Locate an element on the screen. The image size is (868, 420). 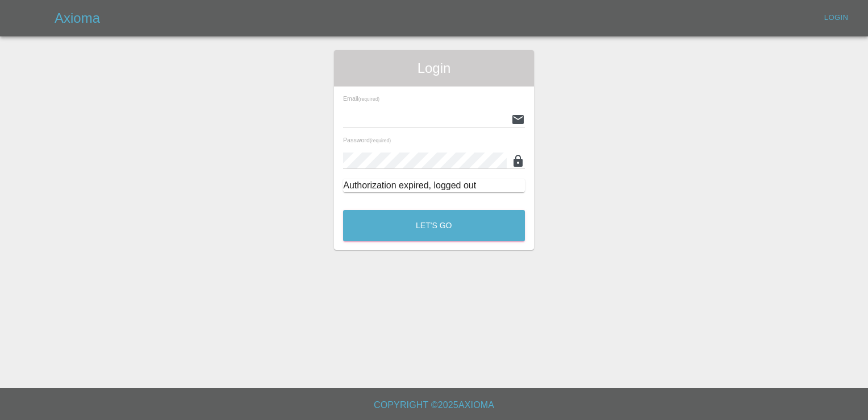
a: Login is located at coordinates (837, 18).